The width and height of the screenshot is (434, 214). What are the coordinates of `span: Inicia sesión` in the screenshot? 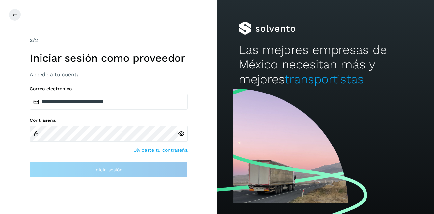 It's located at (108, 169).